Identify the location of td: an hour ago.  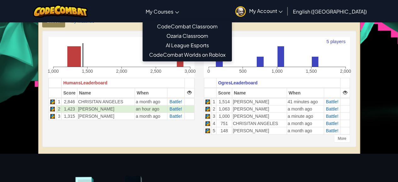
(151, 109).